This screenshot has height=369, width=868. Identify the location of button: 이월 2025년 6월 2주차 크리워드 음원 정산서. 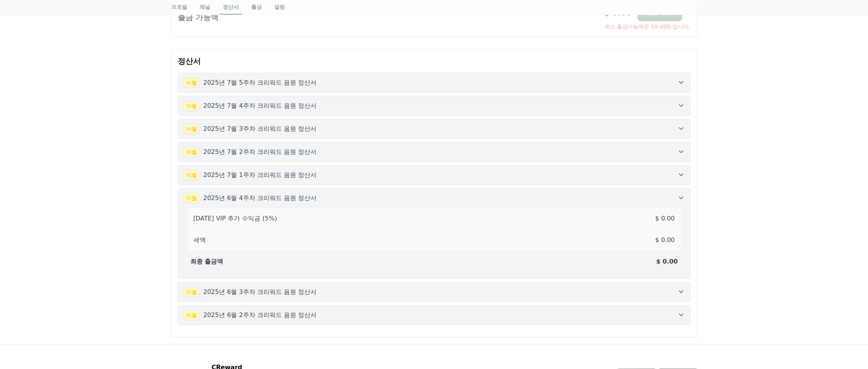
(434, 315).